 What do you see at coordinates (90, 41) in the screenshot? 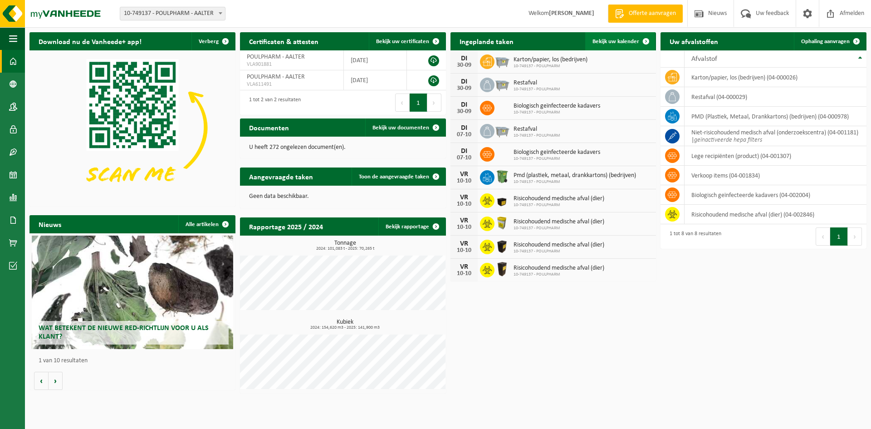
I see `h2: Download nu de Vanheede+ app!` at bounding box center [90, 41].